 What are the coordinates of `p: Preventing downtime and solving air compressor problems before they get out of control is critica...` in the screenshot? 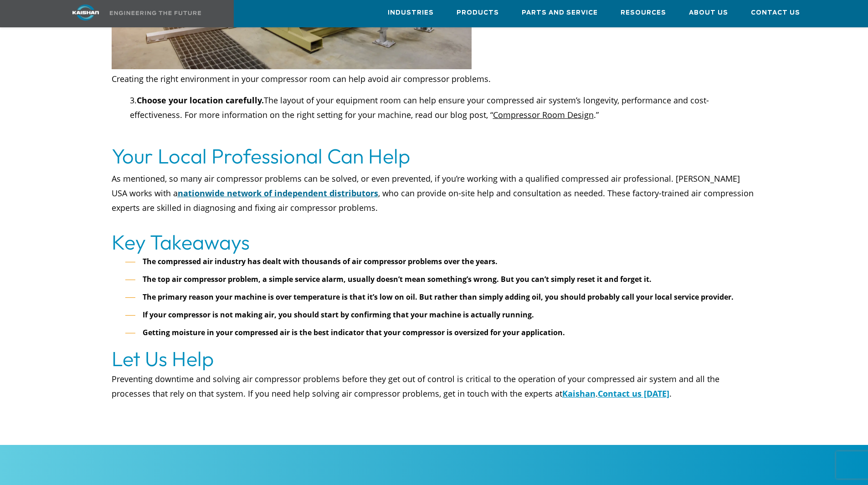 It's located at (434, 386).